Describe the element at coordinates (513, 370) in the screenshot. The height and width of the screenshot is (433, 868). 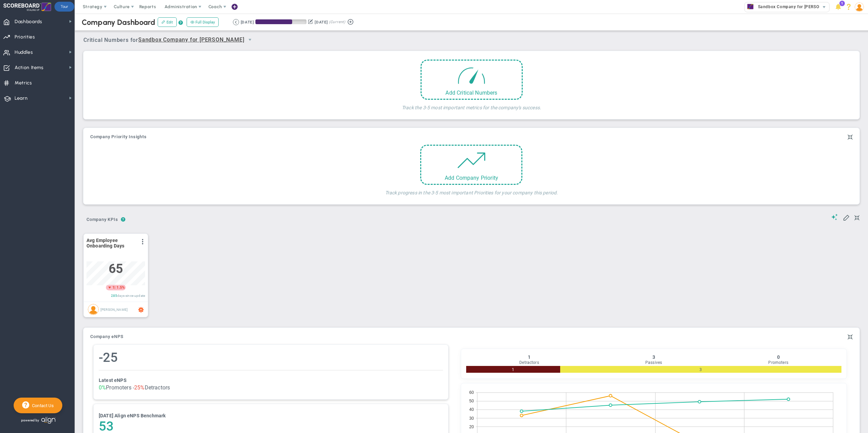
I see `div: Number of Responses with a Score of 2` at that location.